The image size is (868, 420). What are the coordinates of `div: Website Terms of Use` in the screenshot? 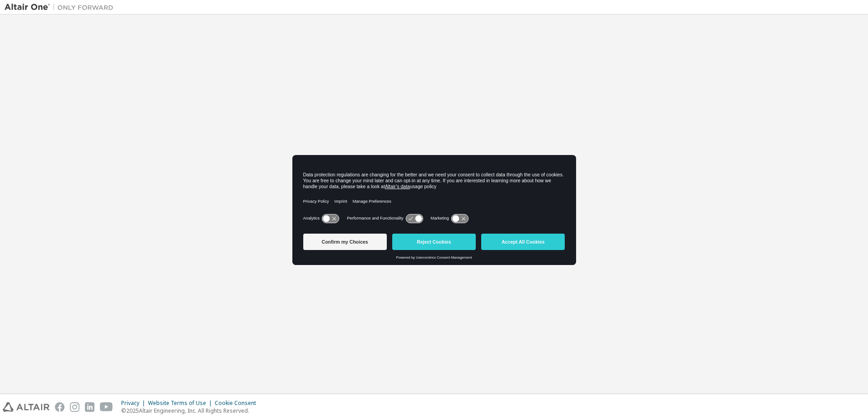 It's located at (181, 403).